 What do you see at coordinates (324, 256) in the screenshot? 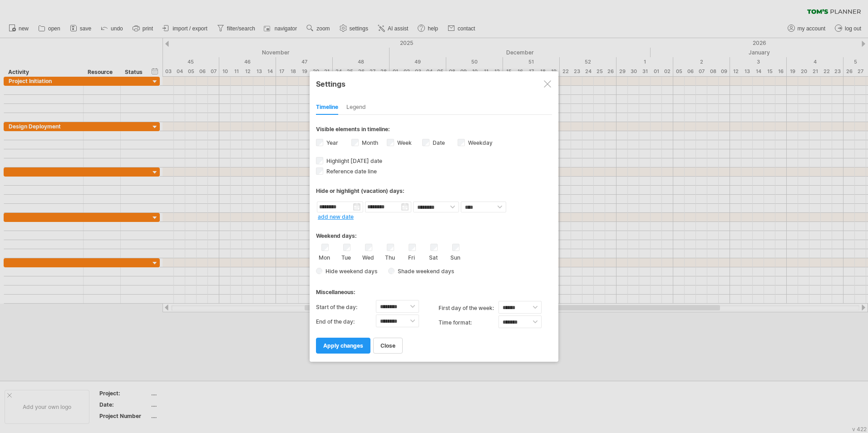
I see `label: Mon` at bounding box center [324, 256].